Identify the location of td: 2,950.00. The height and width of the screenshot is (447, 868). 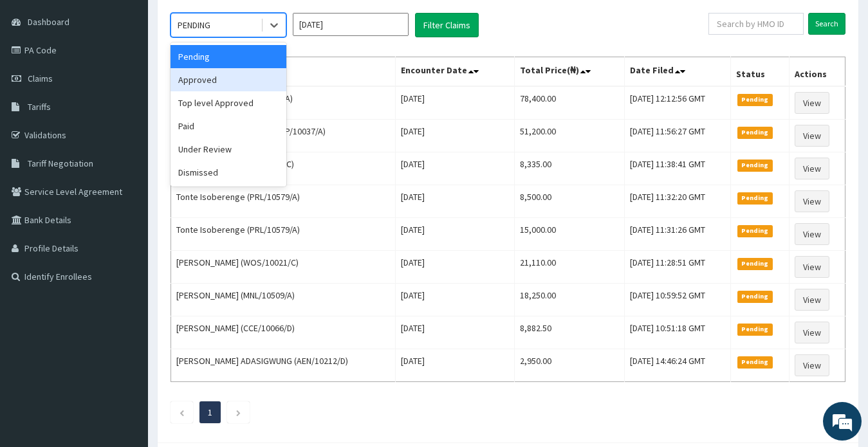
(569, 365).